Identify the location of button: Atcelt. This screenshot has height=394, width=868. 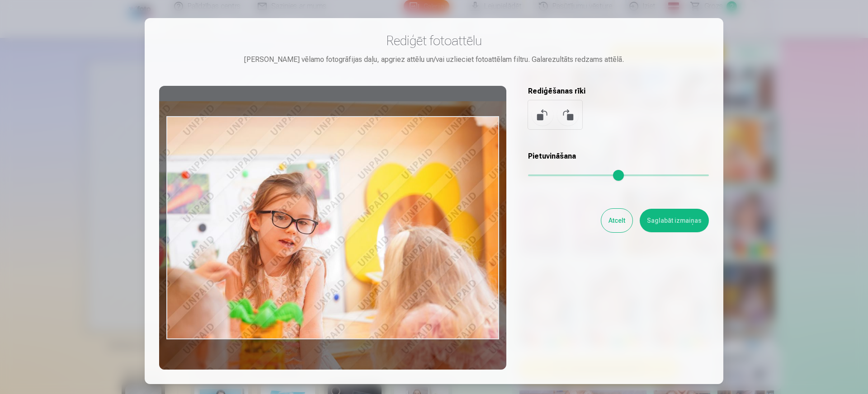
(616, 221).